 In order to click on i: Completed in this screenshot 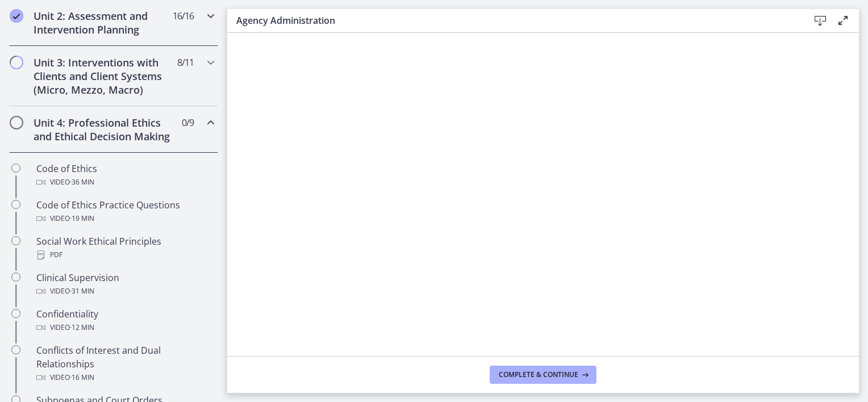, I will do `click(17, 16)`.